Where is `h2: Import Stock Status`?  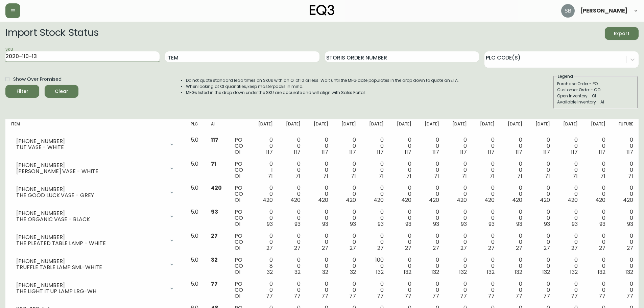 h2: Import Stock Status is located at coordinates (52, 33).